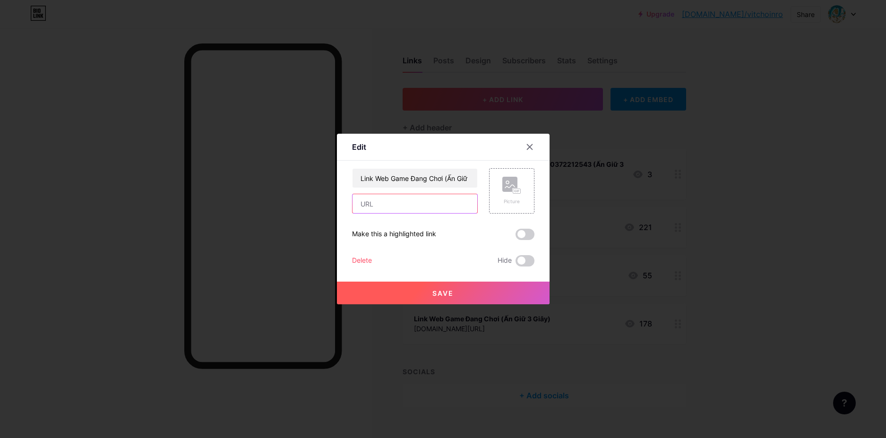  Describe the element at coordinates (415, 204) in the screenshot. I see `input: URL` at that location.